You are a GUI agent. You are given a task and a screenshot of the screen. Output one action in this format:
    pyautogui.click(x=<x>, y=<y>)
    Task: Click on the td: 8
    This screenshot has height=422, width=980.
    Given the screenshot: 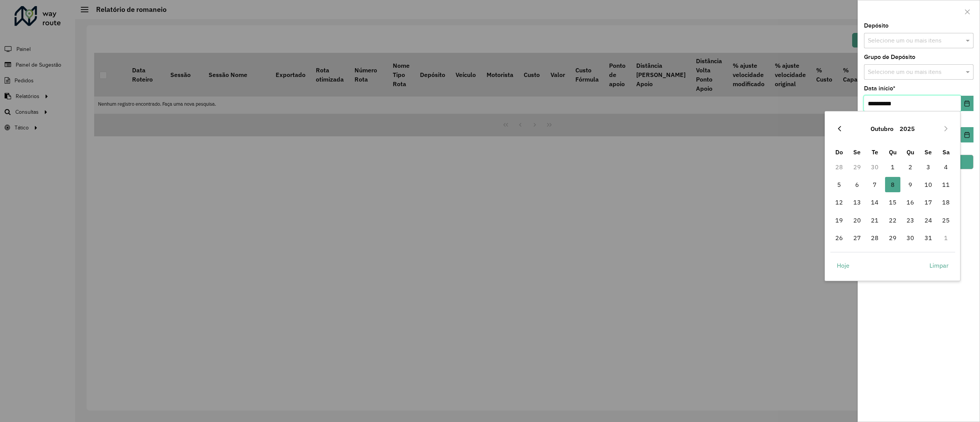 What is the action you would take?
    pyautogui.click(x=892, y=185)
    